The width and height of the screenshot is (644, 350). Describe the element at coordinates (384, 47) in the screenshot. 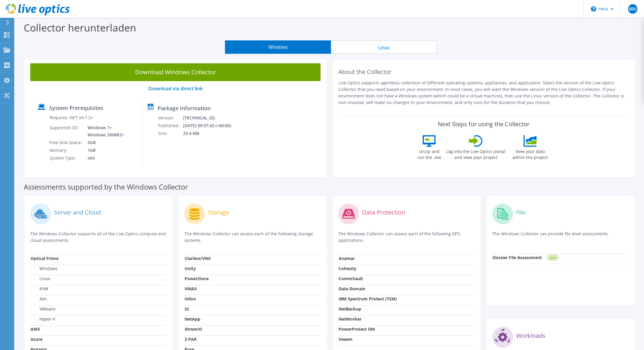

I see `button: Linux` at that location.